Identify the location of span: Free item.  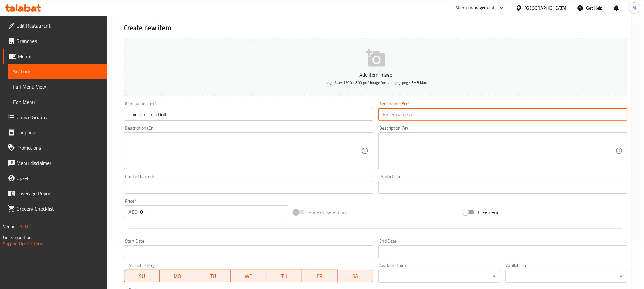
(489, 212).